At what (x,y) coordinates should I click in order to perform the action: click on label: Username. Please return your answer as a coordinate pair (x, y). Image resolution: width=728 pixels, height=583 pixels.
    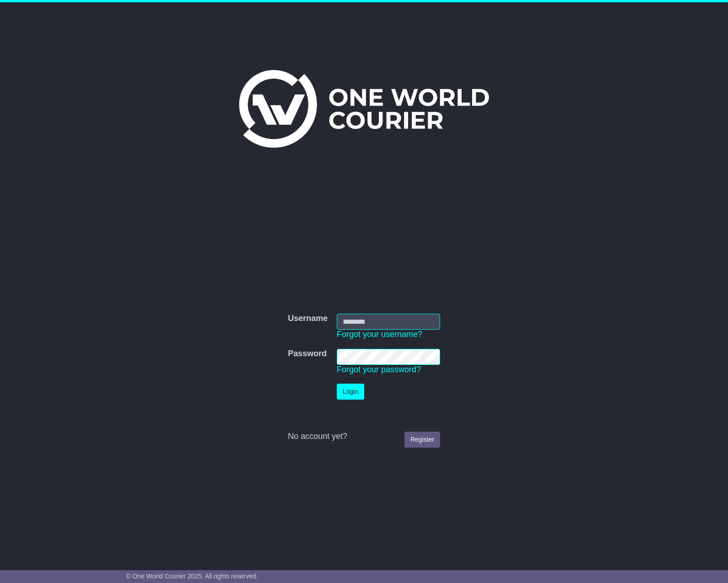
    Looking at the image, I should click on (307, 319).